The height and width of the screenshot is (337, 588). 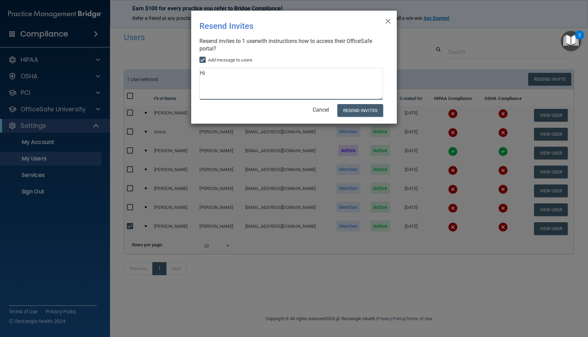 What do you see at coordinates (203, 60) in the screenshot?
I see `input: Add message to users` at bounding box center [203, 60].